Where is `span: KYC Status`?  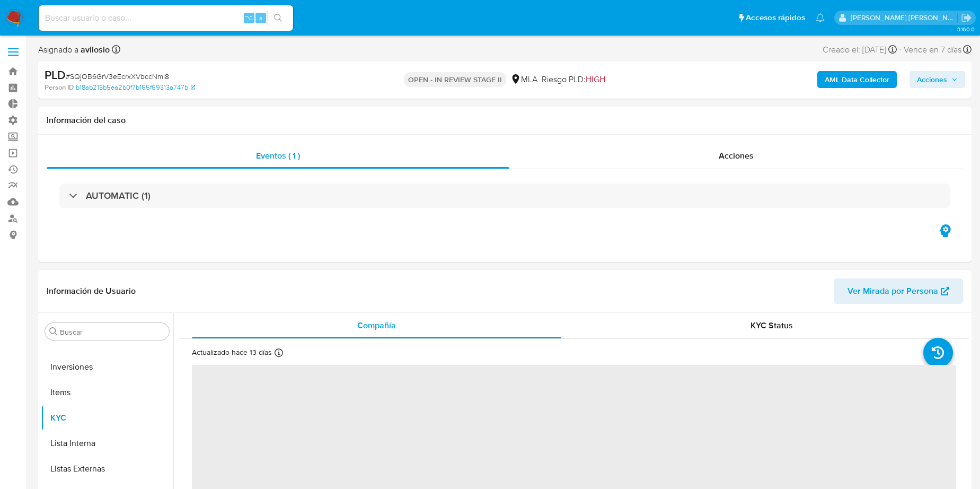
span: KYC Status is located at coordinates (772, 325).